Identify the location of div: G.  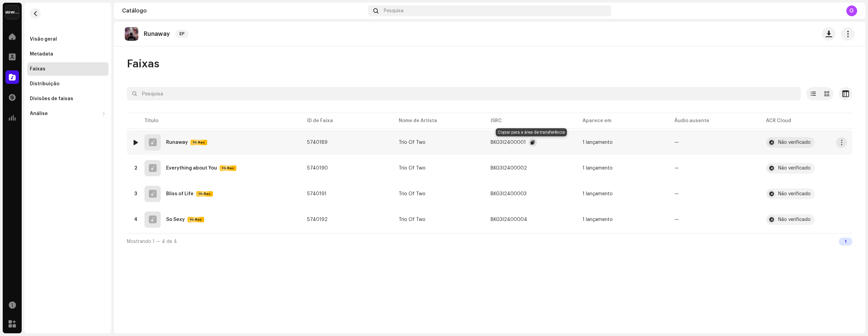
(851, 11).